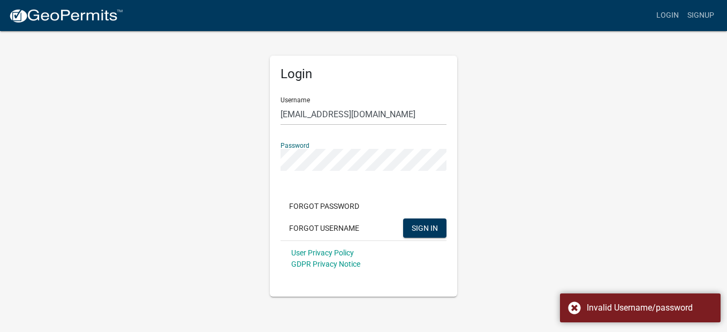 The width and height of the screenshot is (727, 332). I want to click on button: SIGN IN, so click(424, 228).